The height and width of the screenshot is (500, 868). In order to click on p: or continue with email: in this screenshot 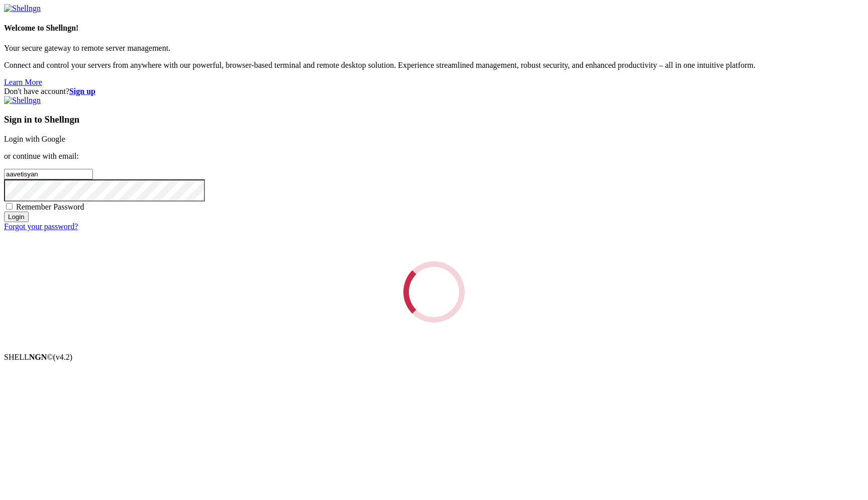, I will do `click(434, 156)`.